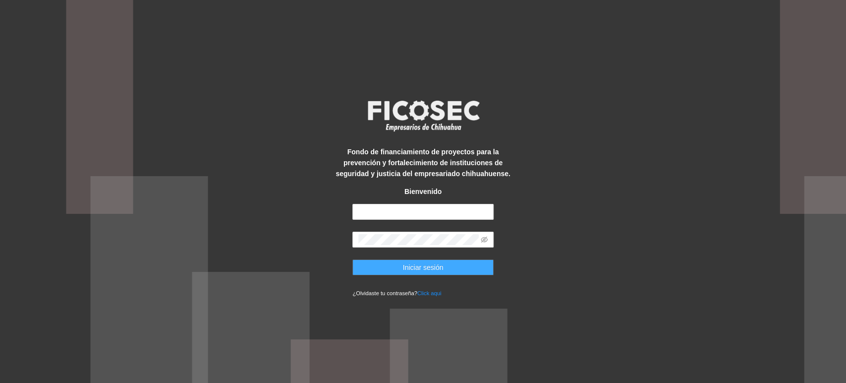 The height and width of the screenshot is (383, 846). What do you see at coordinates (423, 116) in the screenshot?
I see `img: logo` at bounding box center [423, 116].